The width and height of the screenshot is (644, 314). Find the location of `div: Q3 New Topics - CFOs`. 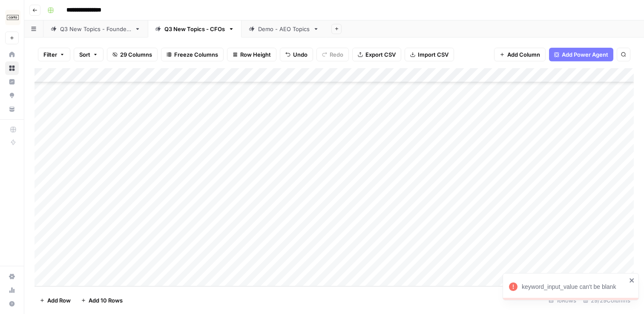

div: Q3 New Topics - CFOs is located at coordinates (194, 29).